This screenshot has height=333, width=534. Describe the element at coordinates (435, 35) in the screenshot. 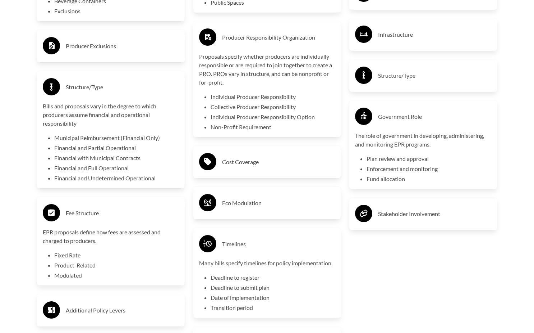

I see `h3: Infrastructure` at that location.